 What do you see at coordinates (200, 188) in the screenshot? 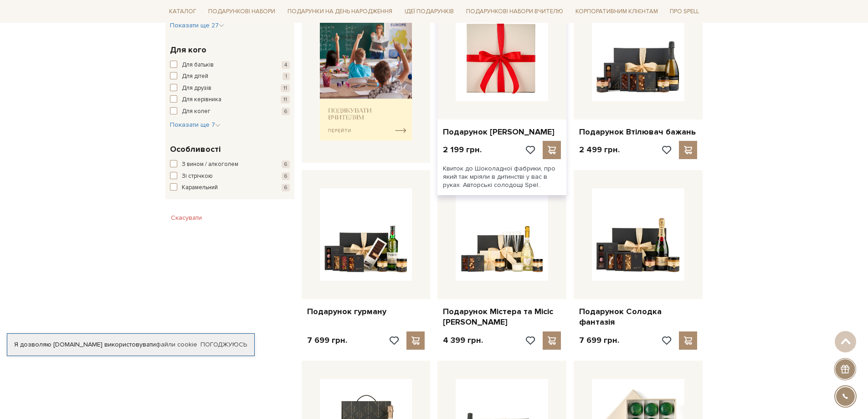
I see `span: Карамельний` at bounding box center [200, 188].